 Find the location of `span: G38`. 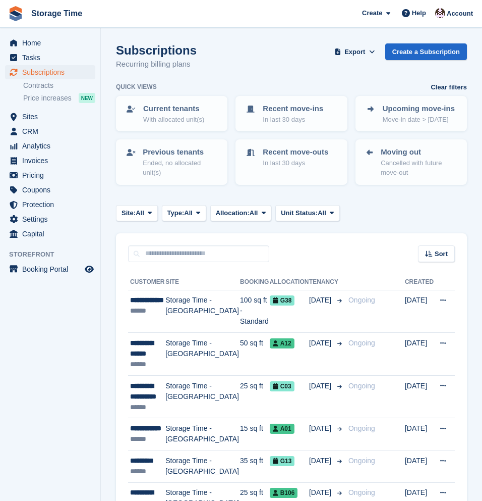

span: G38 is located at coordinates (283, 300).